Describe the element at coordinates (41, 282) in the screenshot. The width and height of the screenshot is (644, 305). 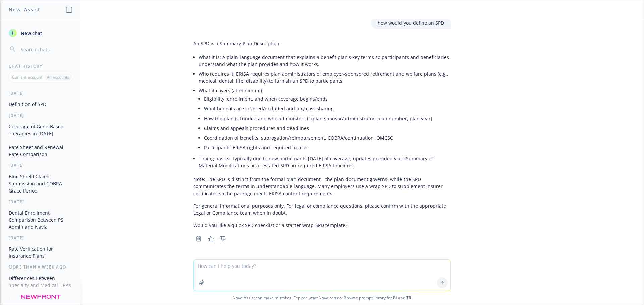
I see `button: Differences Between Specialty and Medical HRAs` at that location.